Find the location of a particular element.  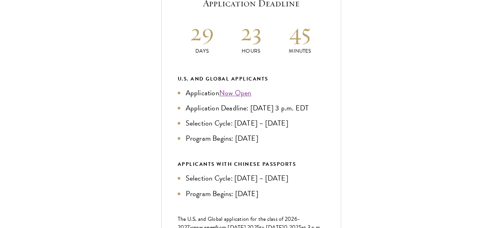

div: APPLICANTS WITH CHINESE PASSPORTS is located at coordinates (251, 165).